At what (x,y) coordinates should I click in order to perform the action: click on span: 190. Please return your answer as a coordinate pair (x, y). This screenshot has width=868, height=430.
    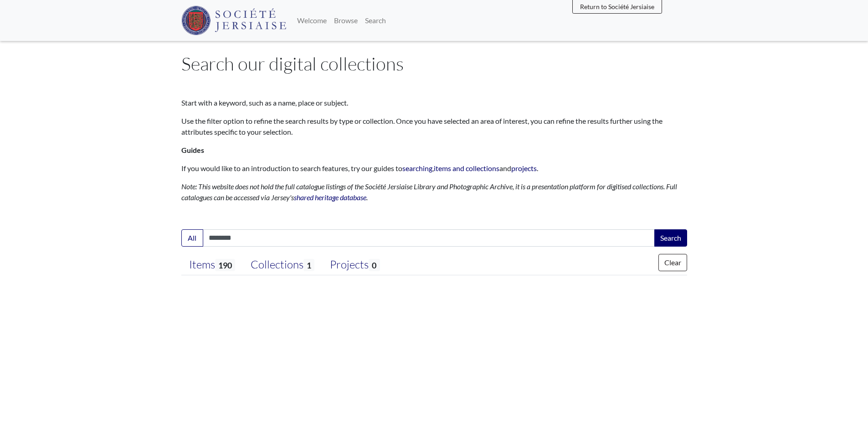
    Looking at the image, I should click on (225, 265).